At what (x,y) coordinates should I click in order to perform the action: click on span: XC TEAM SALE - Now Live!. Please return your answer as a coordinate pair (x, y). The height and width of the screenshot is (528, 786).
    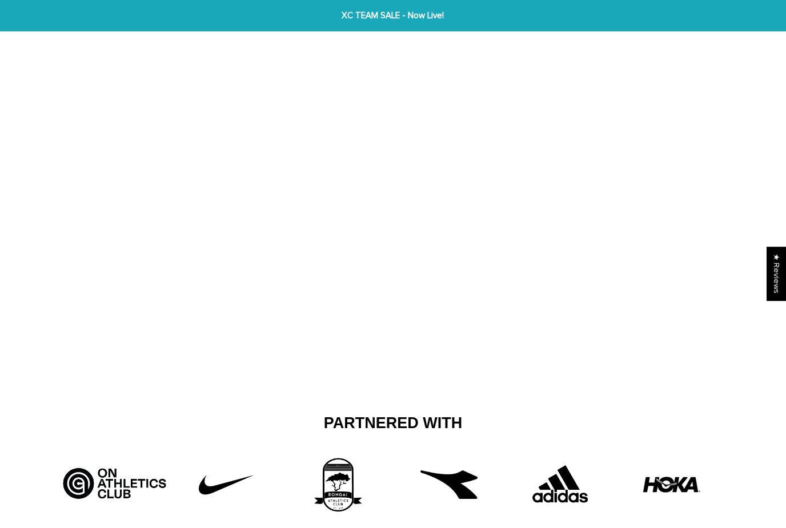
    Looking at the image, I should click on (393, 15).